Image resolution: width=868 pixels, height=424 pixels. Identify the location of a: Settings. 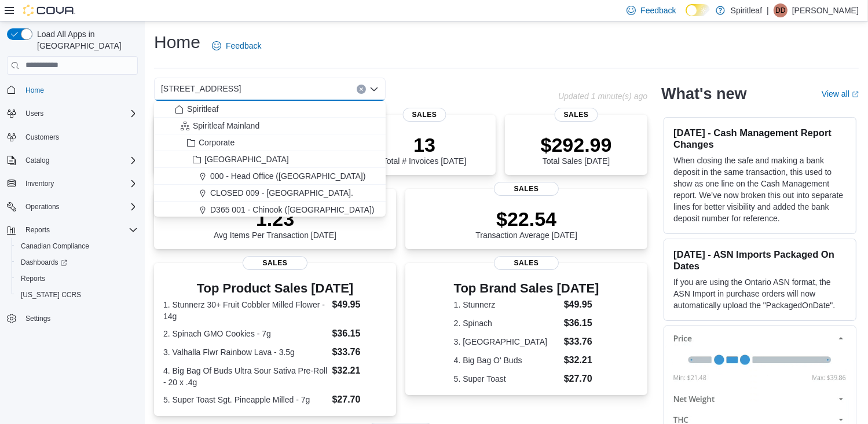
(38, 319).